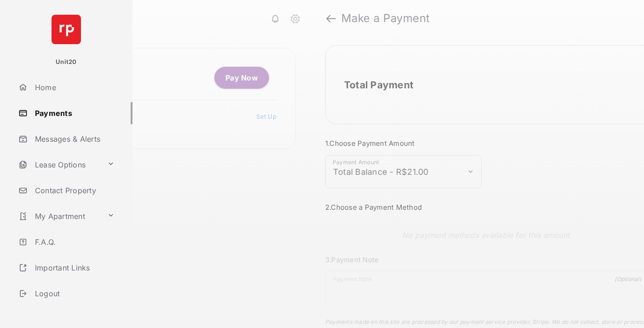  Describe the element at coordinates (66, 268) in the screenshot. I see `a: Important Links` at that location.